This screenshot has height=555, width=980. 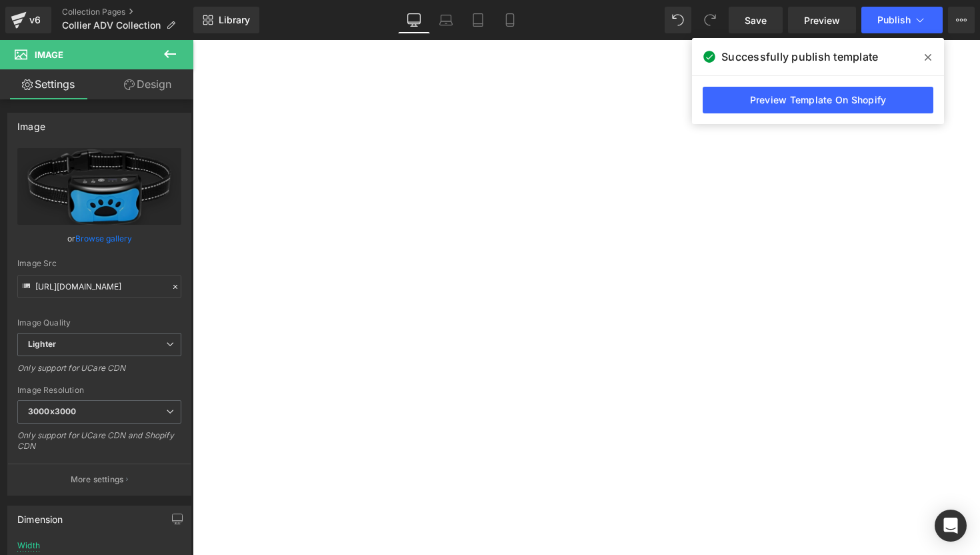 What do you see at coordinates (29, 546) in the screenshot?
I see `div: Width` at bounding box center [29, 546].